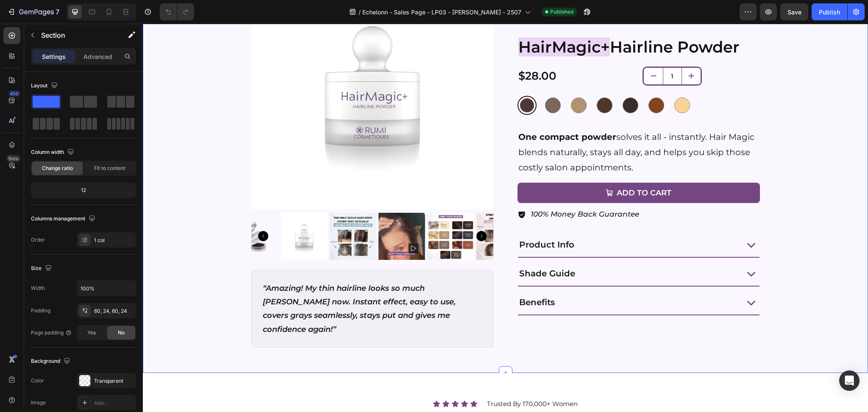 The width and height of the screenshot is (868, 412). I want to click on button: Save, so click(794, 12).